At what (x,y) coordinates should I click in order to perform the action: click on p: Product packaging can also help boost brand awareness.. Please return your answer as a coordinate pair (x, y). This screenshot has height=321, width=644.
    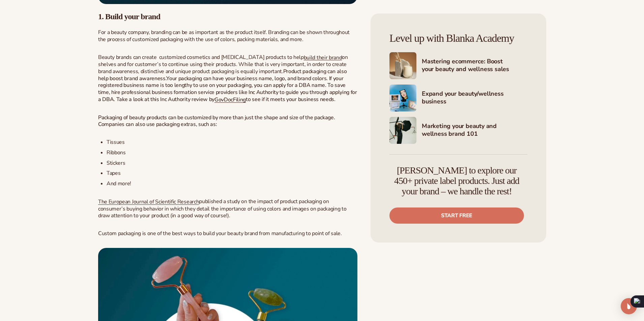
    Looking at the image, I should click on (227, 78).